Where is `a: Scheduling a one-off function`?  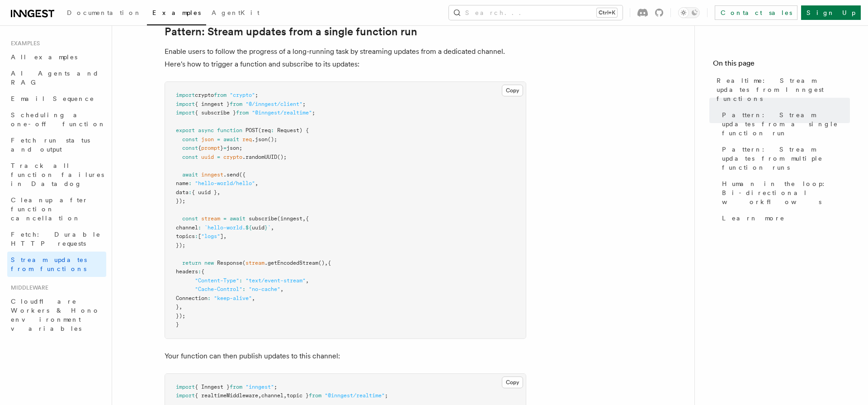
a: Scheduling a one-off function is located at coordinates (57, 119).